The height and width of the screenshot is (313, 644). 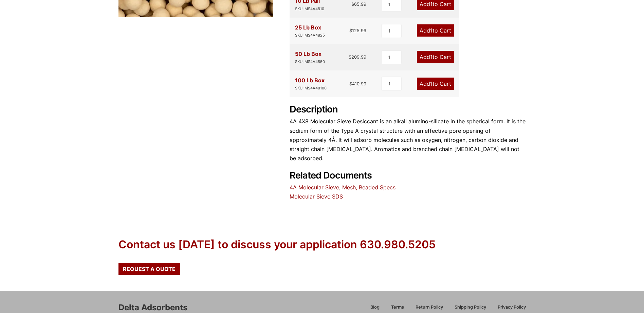 What do you see at coordinates (358, 30) in the screenshot?
I see `bdi: 125.99` at bounding box center [358, 30].